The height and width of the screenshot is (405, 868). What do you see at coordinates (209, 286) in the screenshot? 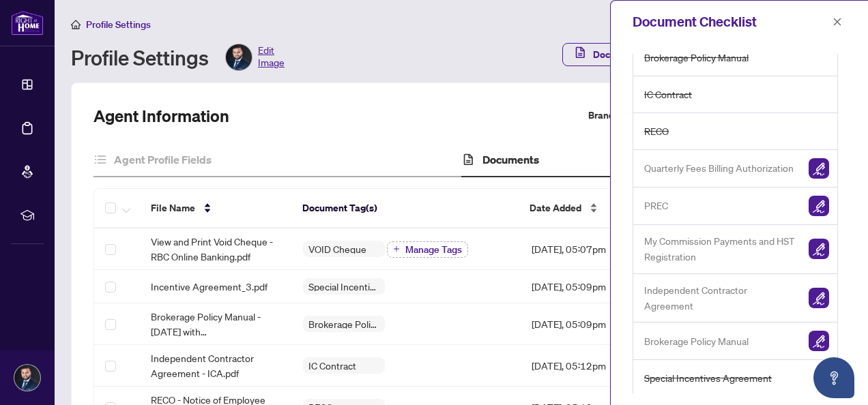
I see `span: Incentive Agreement_3.pdf` at bounding box center [209, 286].